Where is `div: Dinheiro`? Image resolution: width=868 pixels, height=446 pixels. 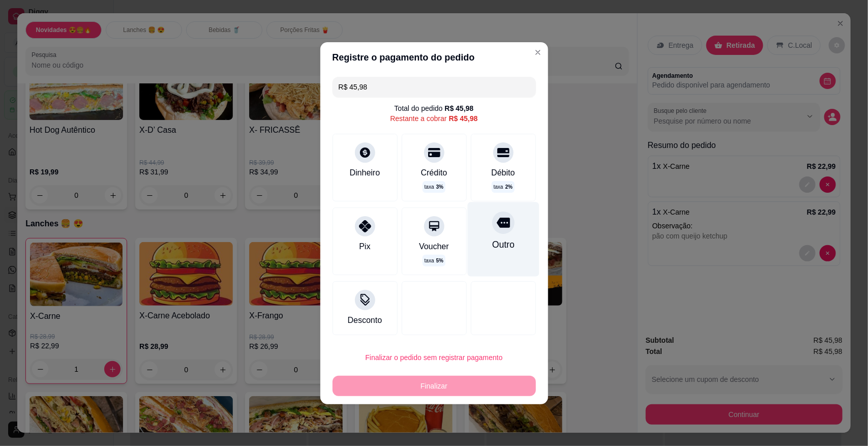
div: Dinheiro is located at coordinates (365, 173).